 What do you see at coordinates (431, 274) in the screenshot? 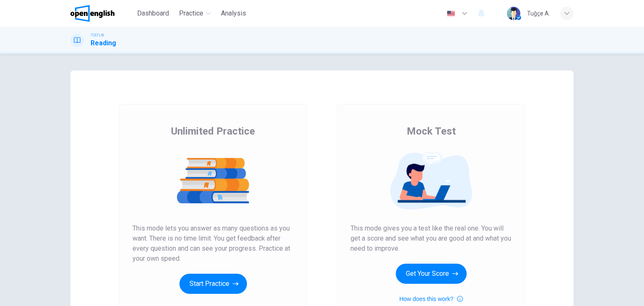
I see `button: Get Your Score` at bounding box center [431, 274].